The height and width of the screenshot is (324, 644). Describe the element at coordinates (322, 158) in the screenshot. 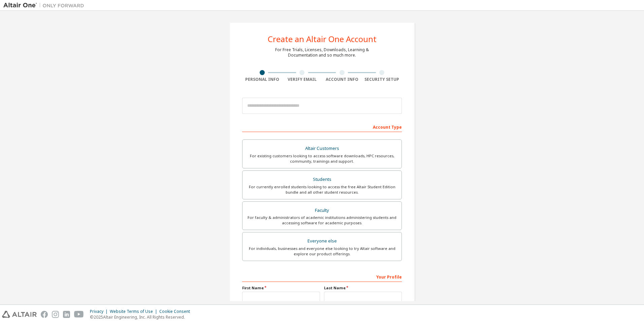

I see `div: For existing customers looking to access software downloads, HPC resources, community, trainings ...` at that location.